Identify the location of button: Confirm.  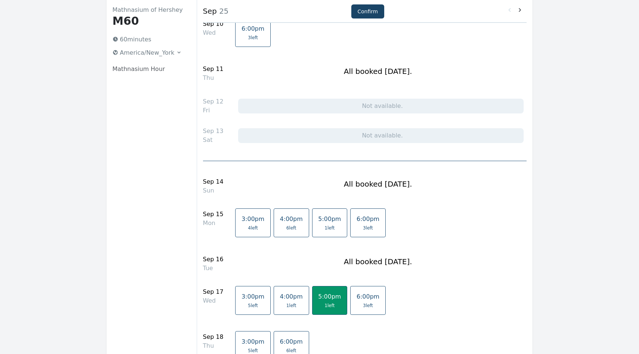
(367, 11).